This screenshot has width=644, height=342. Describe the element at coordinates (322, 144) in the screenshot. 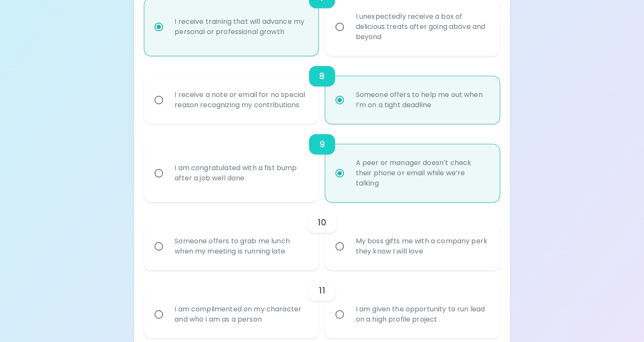

I see `h6: 9` at that location.